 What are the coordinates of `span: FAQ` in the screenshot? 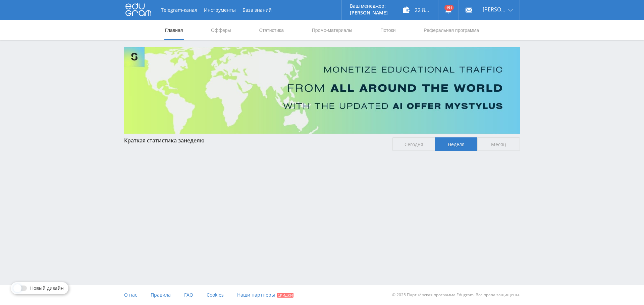 It's located at (188, 295).